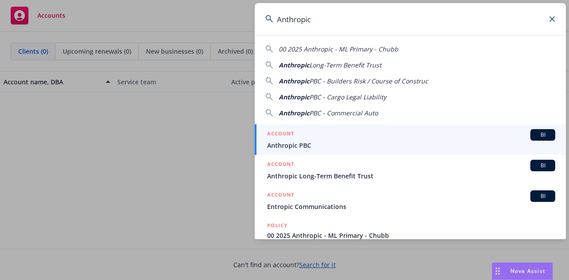  What do you see at coordinates (411, 145) in the screenshot?
I see `span: Anthropic PBC` at bounding box center [411, 145].